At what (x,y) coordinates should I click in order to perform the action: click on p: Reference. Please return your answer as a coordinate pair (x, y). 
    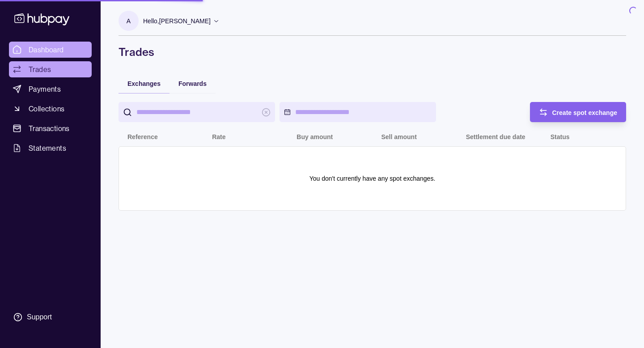
    Looking at the image, I should click on (142, 137).